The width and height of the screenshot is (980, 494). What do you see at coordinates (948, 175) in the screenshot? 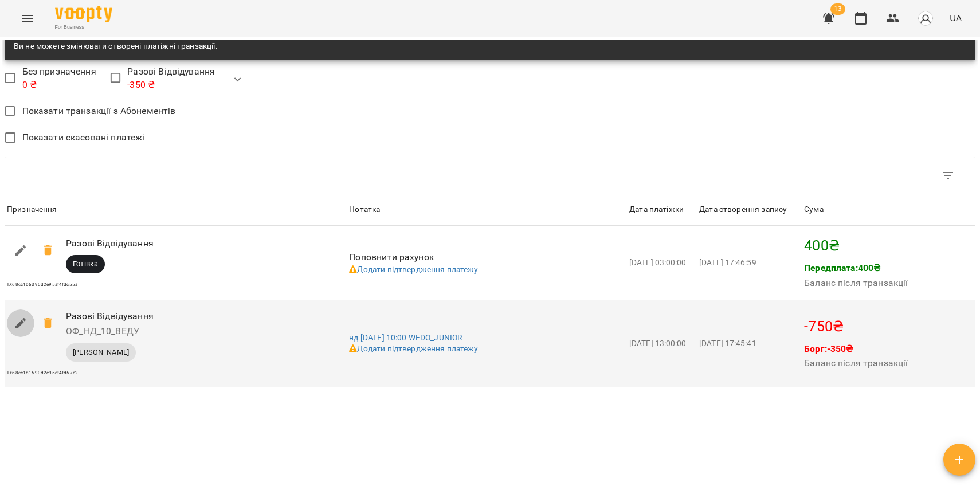
I see `button: Фільтр` at bounding box center [948, 175].